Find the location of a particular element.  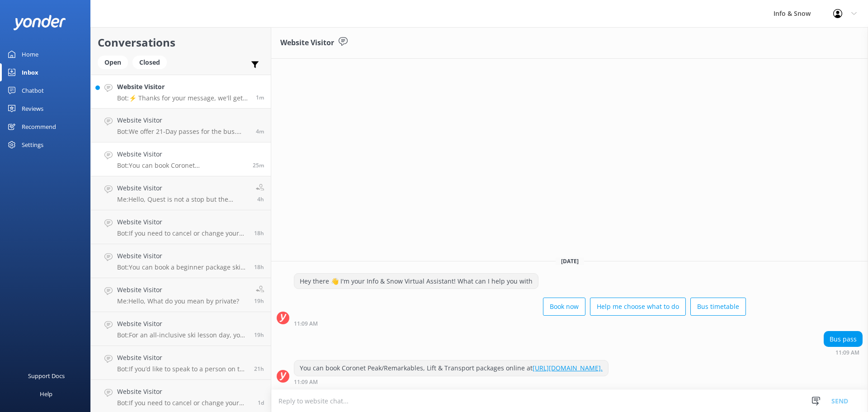

p: Bot: For an all-inclusive ski lesson day, you can explore our snow packages that combine lift tic... is located at coordinates (182, 335).